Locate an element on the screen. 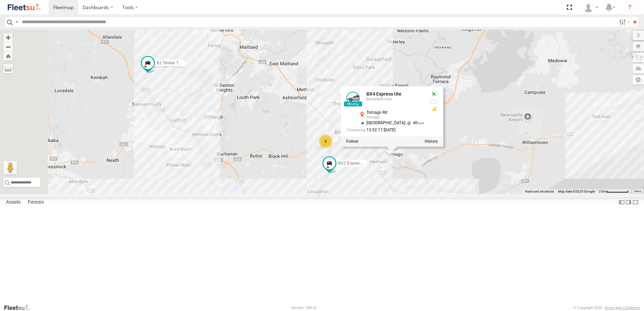  label: Dock Summary Table to the Right is located at coordinates (629, 202).